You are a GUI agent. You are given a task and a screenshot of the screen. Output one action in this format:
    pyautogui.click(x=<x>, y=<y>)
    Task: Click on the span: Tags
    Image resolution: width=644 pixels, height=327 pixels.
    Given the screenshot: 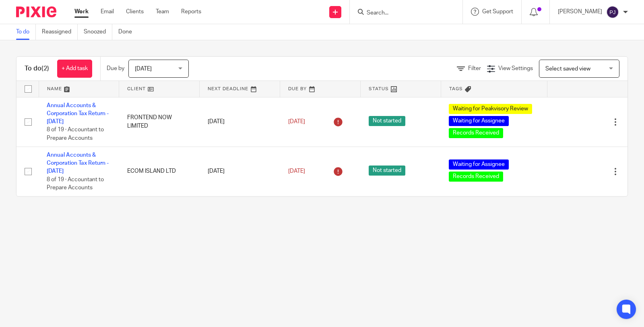 What is the action you would take?
    pyautogui.click(x=456, y=89)
    